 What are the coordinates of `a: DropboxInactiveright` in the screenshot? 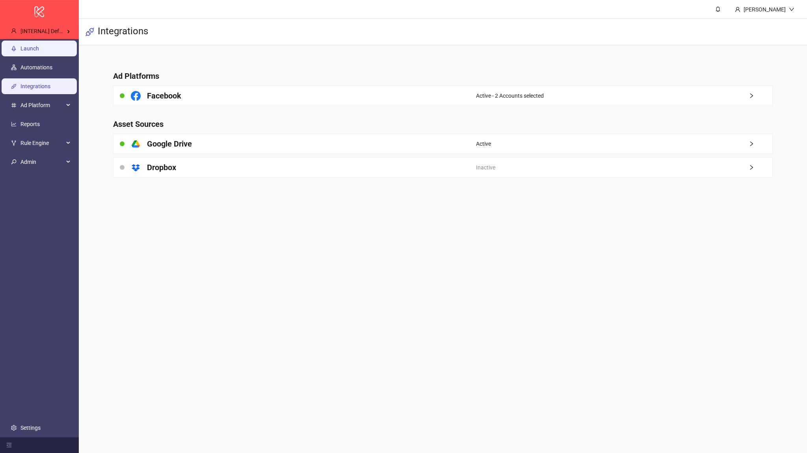 It's located at (443, 167).